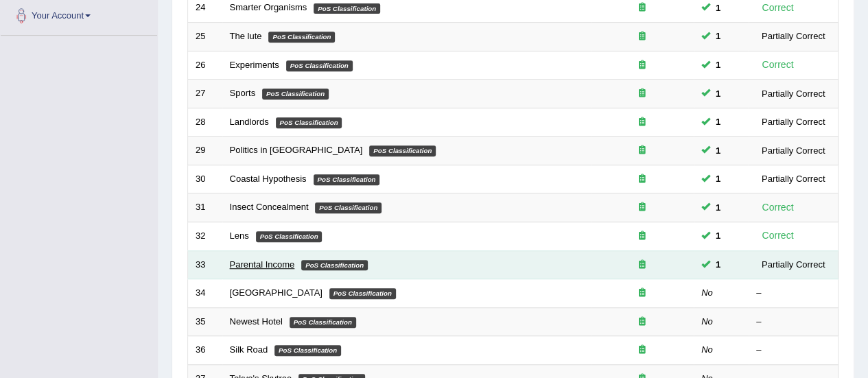  Describe the element at coordinates (246, 36) in the screenshot. I see `a: The lute` at that location.